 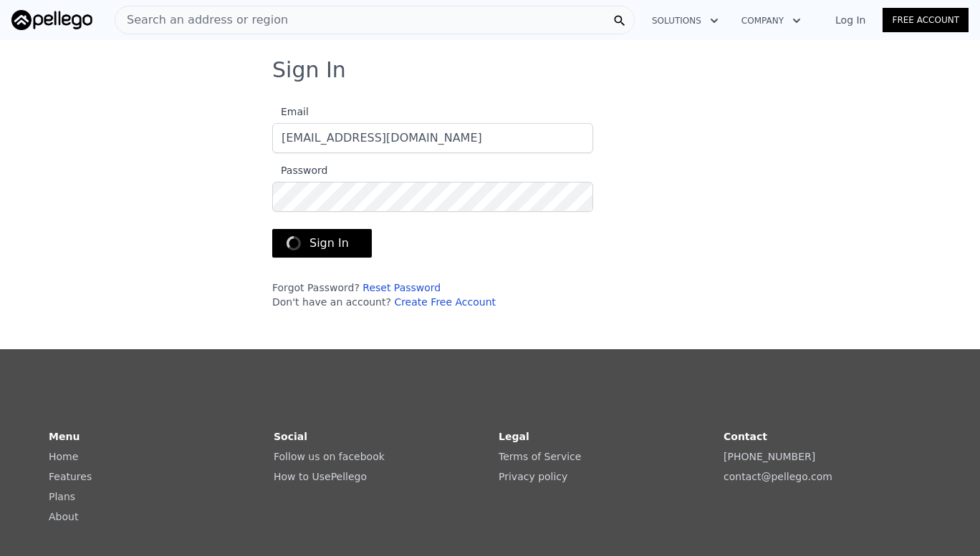 What do you see at coordinates (685, 21) in the screenshot?
I see `button: Solutions` at bounding box center [685, 21].